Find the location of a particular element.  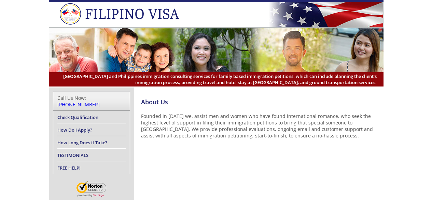

a: How Do I Apply? is located at coordinates (75, 130).